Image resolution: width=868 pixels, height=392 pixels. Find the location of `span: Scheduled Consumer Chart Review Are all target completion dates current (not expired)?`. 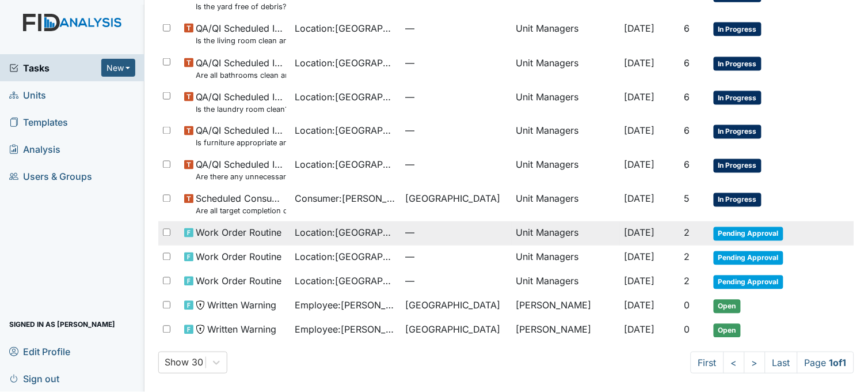

span: Scheduled Consumer Chart Review Are all target completion dates current (not expired)? is located at coordinates (241, 204).